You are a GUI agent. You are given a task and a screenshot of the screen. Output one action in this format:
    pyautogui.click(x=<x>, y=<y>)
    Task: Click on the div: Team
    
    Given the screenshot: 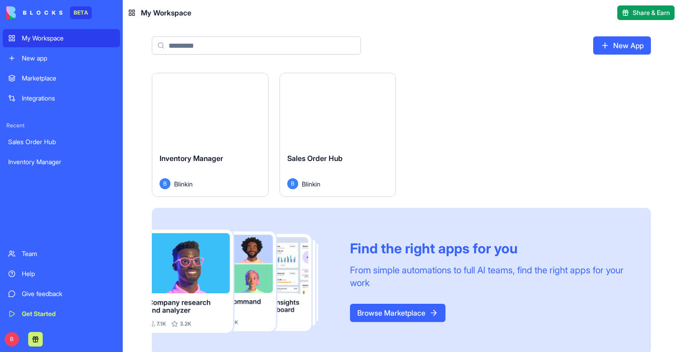 What is the action you would take?
    pyautogui.click(x=68, y=254)
    